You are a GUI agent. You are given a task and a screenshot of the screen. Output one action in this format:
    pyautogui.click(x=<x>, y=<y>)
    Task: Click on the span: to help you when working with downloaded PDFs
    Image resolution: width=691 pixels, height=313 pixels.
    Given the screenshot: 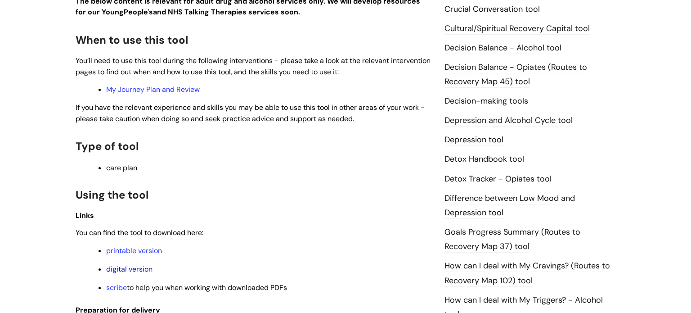 What is the action you would take?
    pyautogui.click(x=197, y=287)
    